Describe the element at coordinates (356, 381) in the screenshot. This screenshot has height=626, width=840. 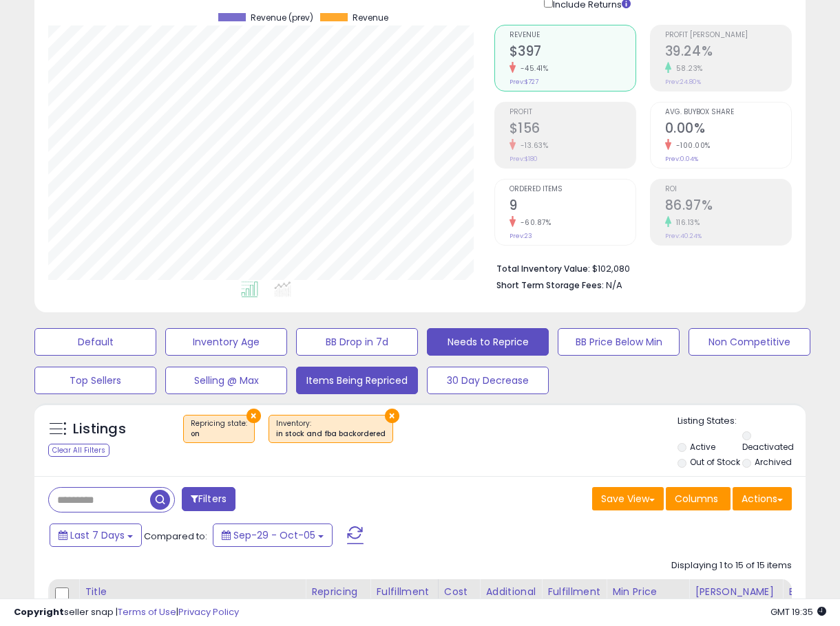
I see `button: Items Being Repriced` at that location.